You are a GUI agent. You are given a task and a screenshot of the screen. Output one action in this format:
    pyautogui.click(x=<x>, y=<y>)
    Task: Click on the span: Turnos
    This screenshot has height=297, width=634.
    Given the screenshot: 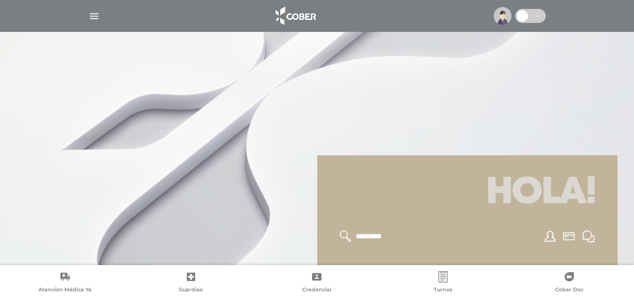 What is the action you would take?
    pyautogui.click(x=443, y=291)
    